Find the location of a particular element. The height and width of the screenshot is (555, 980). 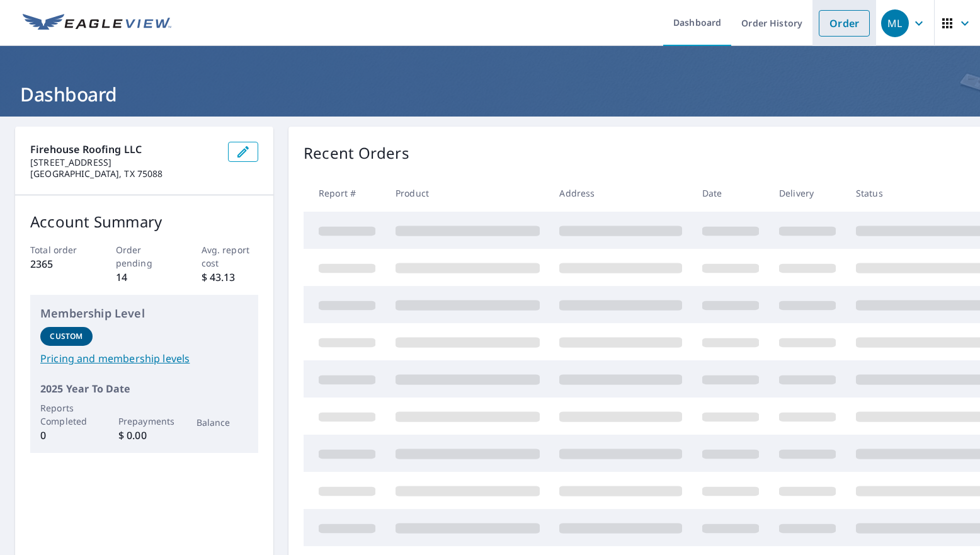

p: 14 is located at coordinates (144, 277).